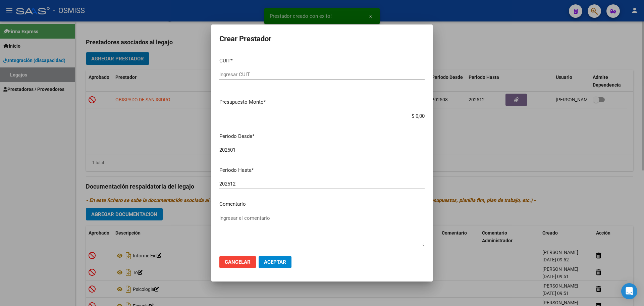 This screenshot has width=644, height=306. I want to click on p: Periodo Desde, so click(322, 137).